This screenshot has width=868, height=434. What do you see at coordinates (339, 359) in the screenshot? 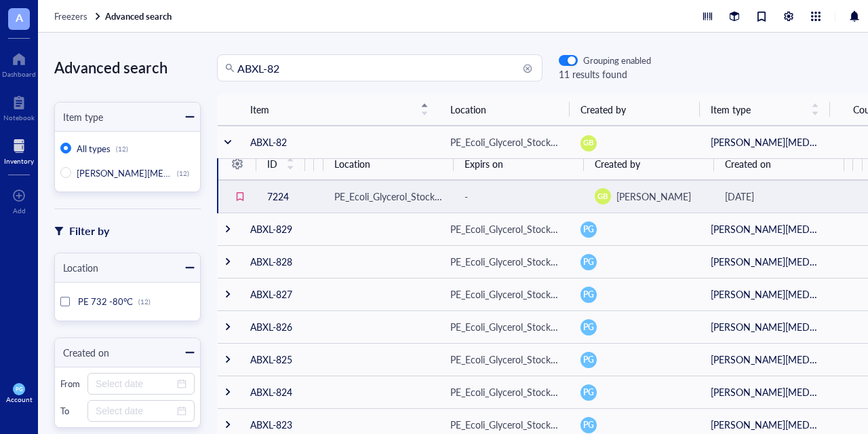
I see `td: ABXL-825` at bounding box center [339, 359].